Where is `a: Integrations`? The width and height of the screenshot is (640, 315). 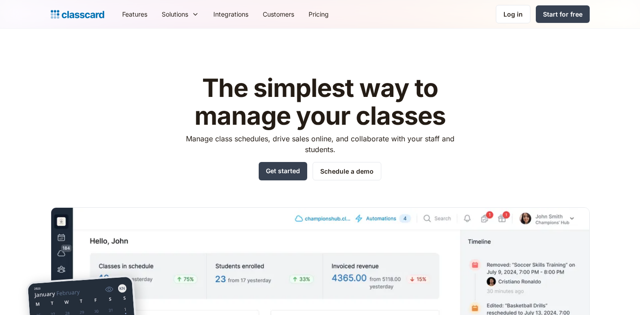
a: Integrations is located at coordinates (231, 14).